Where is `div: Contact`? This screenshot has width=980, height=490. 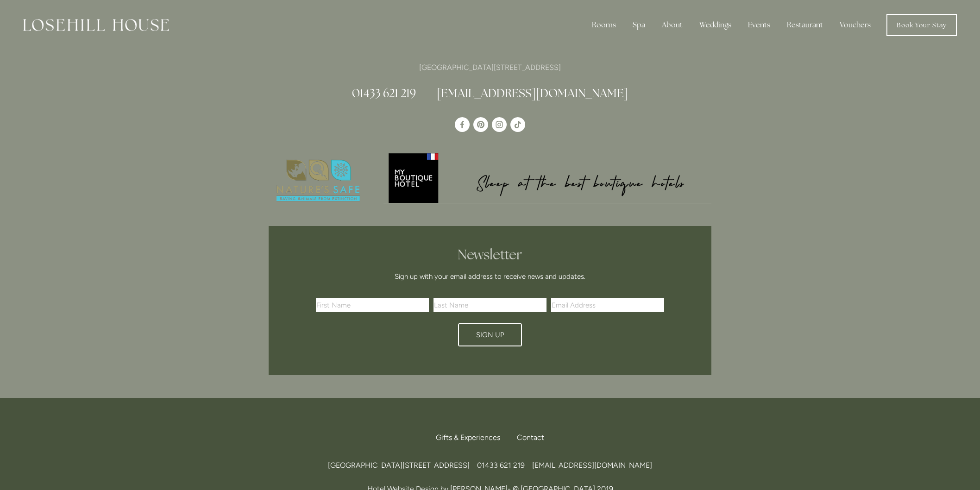 div: Contact is located at coordinates (527, 438).